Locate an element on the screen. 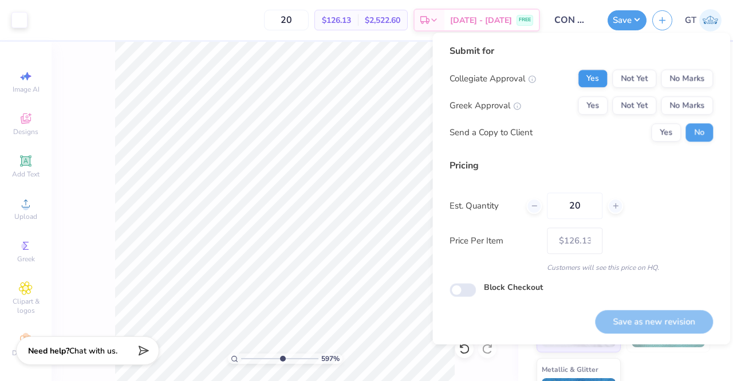 Image resolution: width=733 pixels, height=381 pixels. span: Designs is located at coordinates (26, 132).